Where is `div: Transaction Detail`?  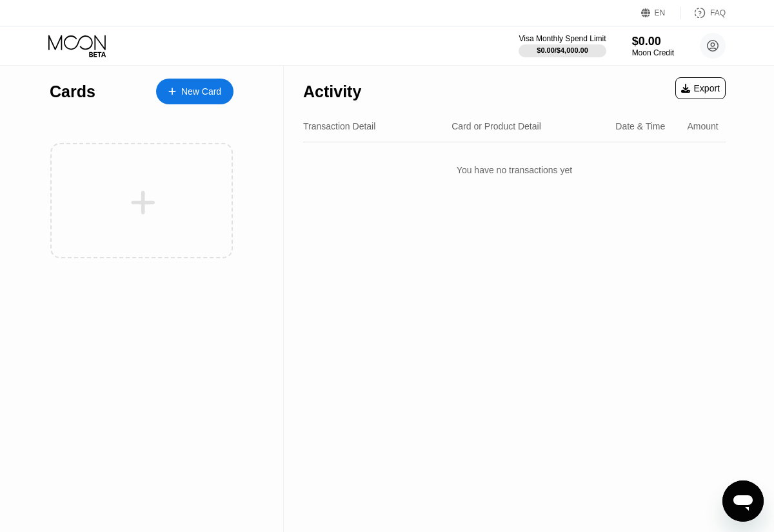
div: Transaction Detail is located at coordinates (339, 127).